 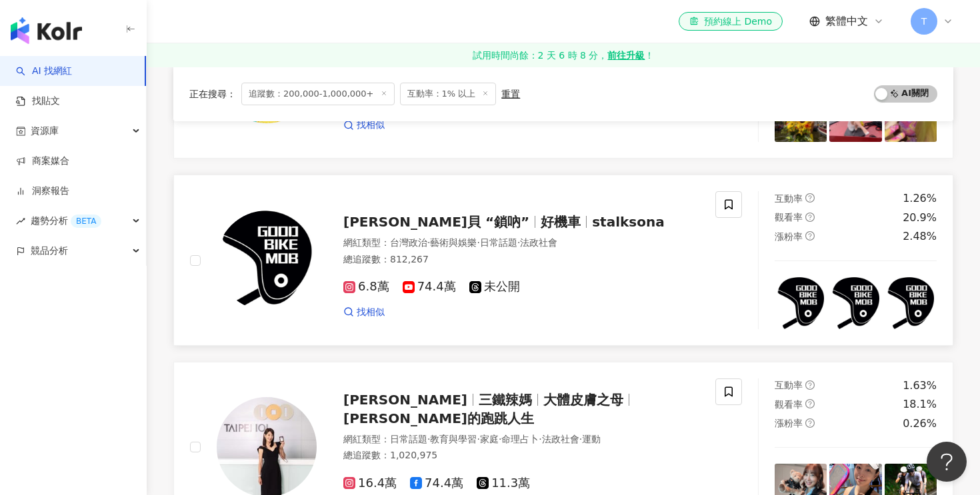 I want to click on span: 趨勢分析, so click(x=66, y=220).